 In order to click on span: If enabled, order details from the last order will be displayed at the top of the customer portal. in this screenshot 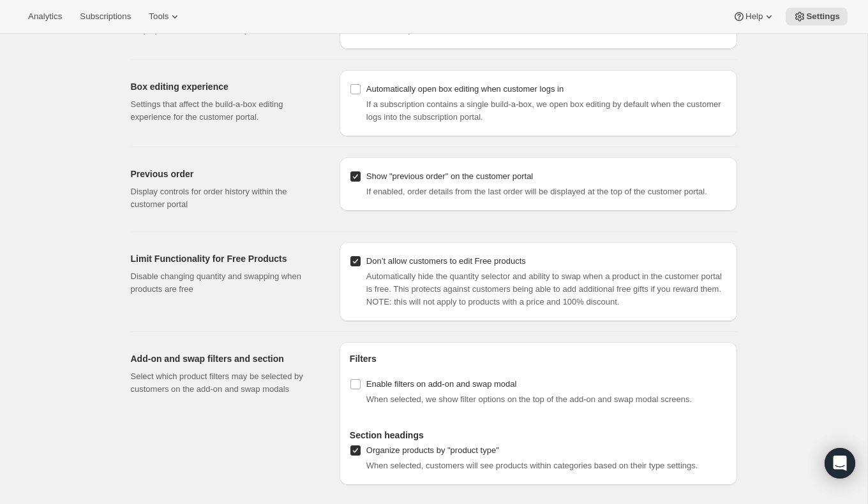, I will do `click(537, 192)`.